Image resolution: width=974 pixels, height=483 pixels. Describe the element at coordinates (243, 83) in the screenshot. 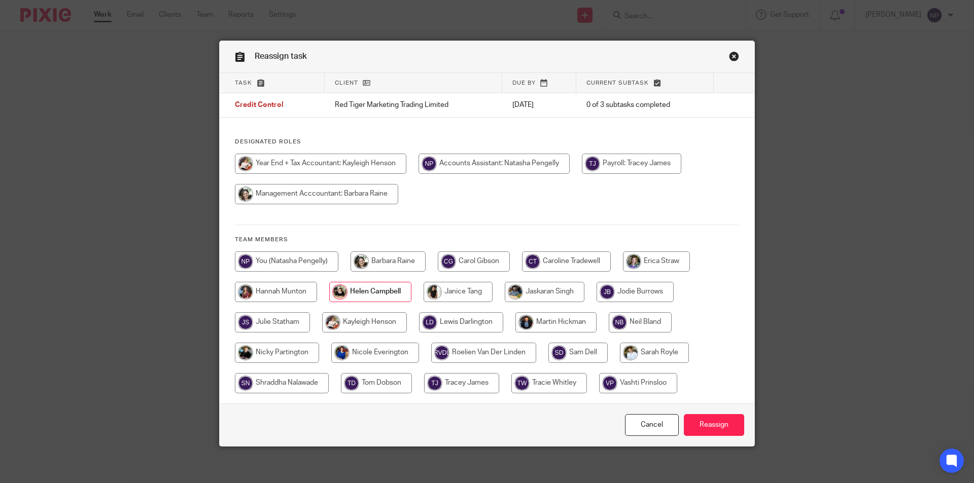

I see `span: Task` at that location.